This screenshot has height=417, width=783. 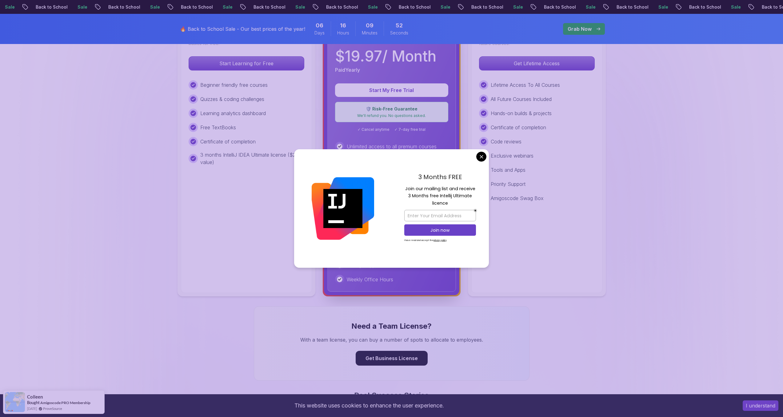 What do you see at coordinates (320, 26) in the screenshot?
I see `span: 6 Days` at bounding box center [320, 26].